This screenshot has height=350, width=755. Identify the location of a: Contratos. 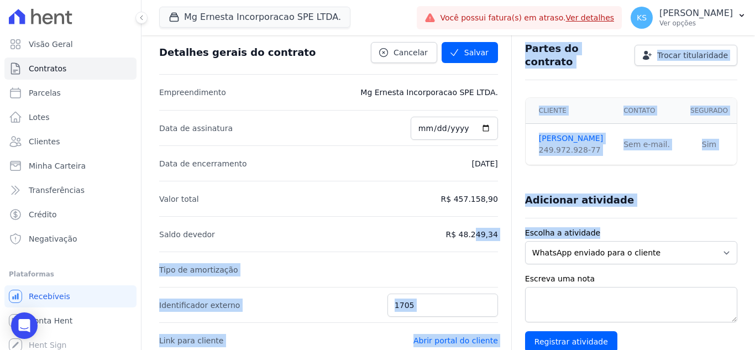
(70, 69).